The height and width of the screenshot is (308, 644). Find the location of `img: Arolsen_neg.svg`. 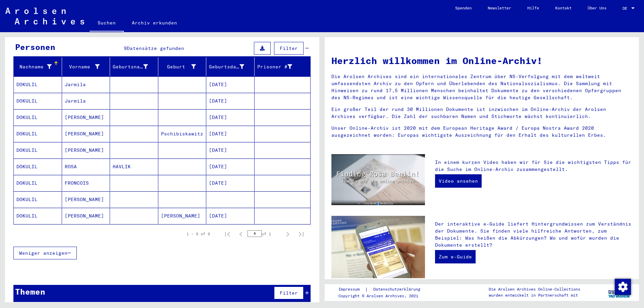

img: Arolsen_neg.svg is located at coordinates (45, 16).